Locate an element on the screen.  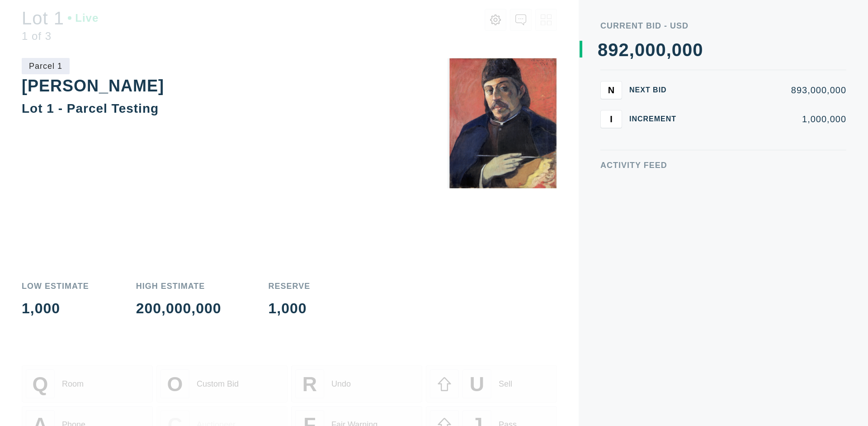
div: 1,000,000 is located at coordinates (768, 119).